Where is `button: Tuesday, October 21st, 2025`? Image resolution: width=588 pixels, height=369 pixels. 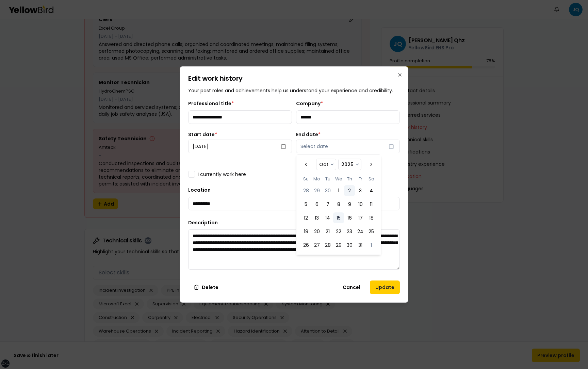
button: Tuesday, October 21st, 2025 is located at coordinates (328, 232).